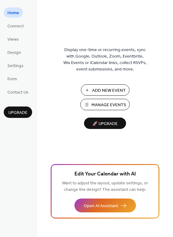 The image size is (173, 237). What do you see at coordinates (14, 52) in the screenshot?
I see `a: Design` at bounding box center [14, 52].